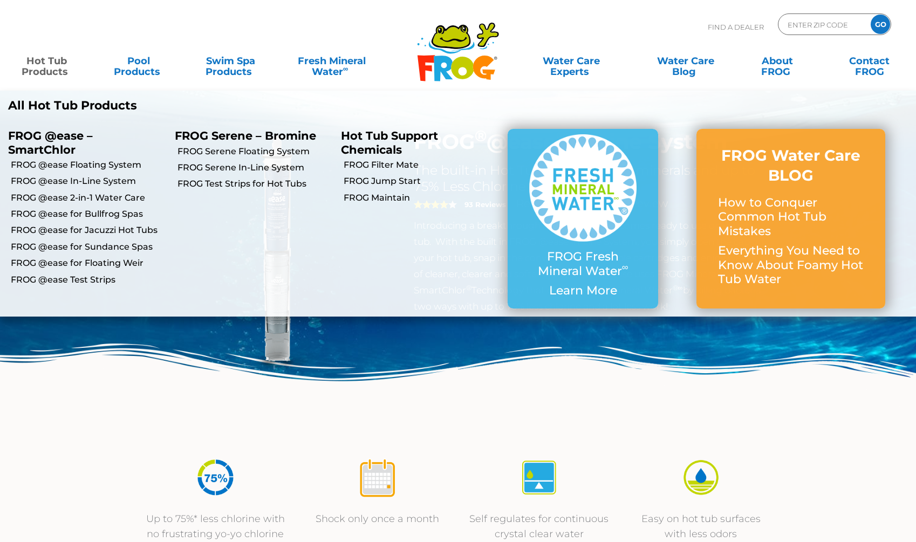 Image resolution: width=916 pixels, height=542 pixels. What do you see at coordinates (880, 24) in the screenshot?
I see `input: GO` at bounding box center [880, 24].